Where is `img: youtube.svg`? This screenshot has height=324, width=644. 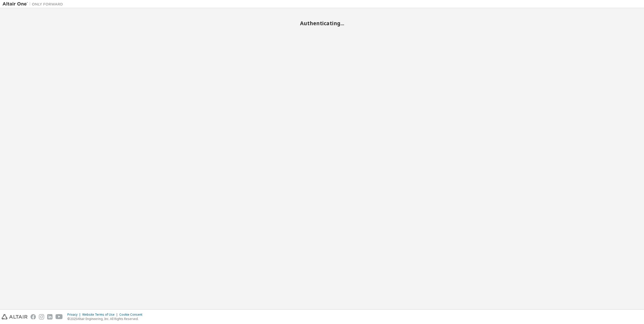 img: youtube.svg is located at coordinates (59, 317).